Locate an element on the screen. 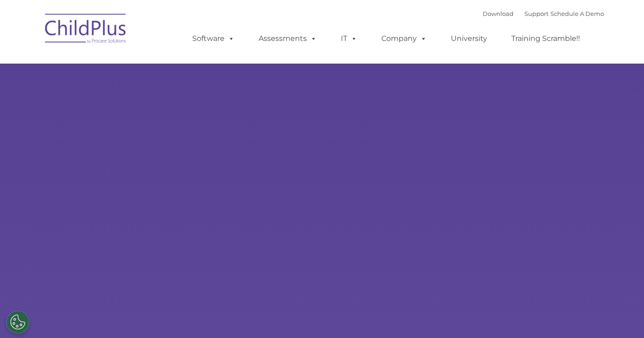 This screenshot has width=644, height=338. a: Assessments is located at coordinates (288, 39).